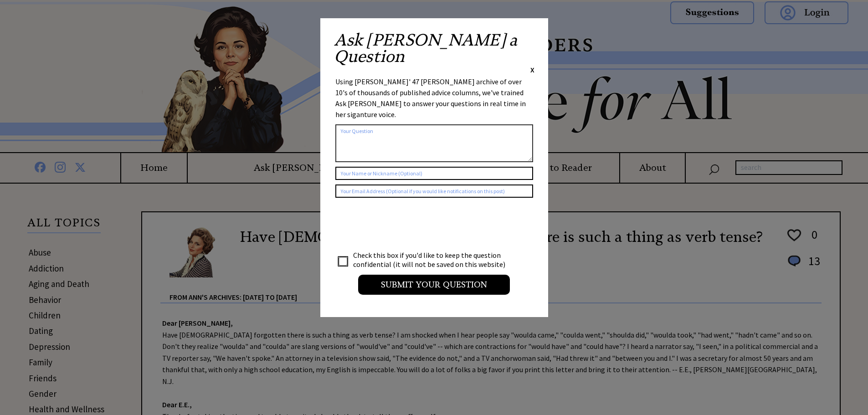  What do you see at coordinates (533, 70) in the screenshot?
I see `span: X` at bounding box center [533, 70].